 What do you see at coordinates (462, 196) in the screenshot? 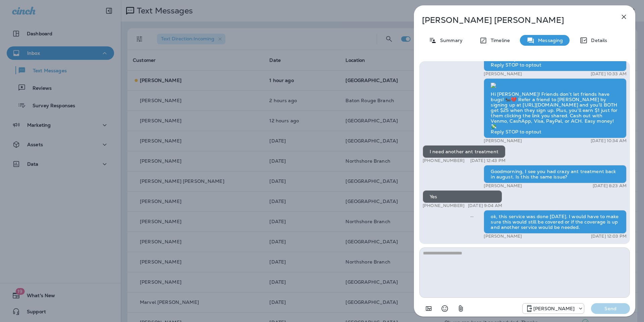
I see `div: Yes` at bounding box center [462, 196].